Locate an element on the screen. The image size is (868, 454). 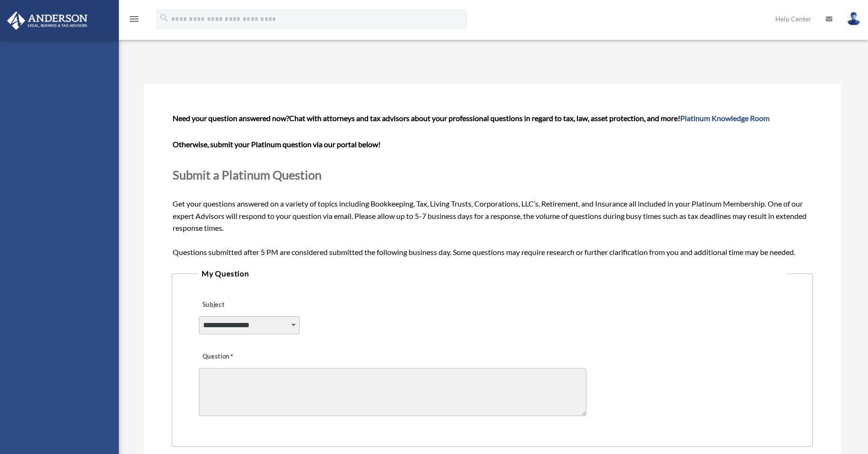
img: User Pic is located at coordinates (854, 19).